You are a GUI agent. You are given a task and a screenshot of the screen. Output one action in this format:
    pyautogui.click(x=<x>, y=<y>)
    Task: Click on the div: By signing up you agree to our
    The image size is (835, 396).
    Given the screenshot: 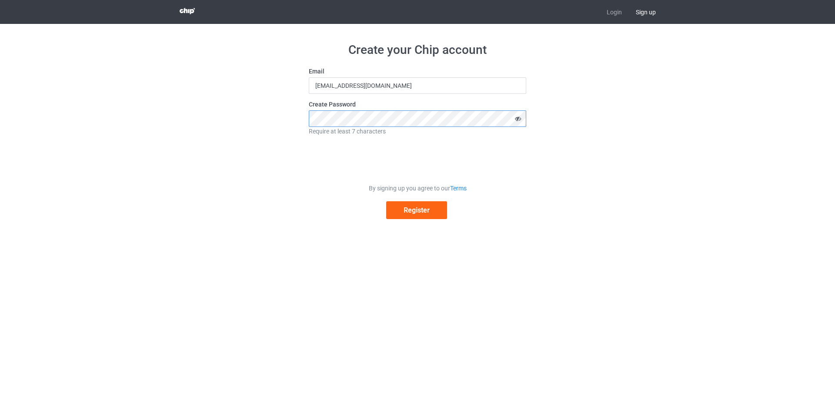 What is the action you would take?
    pyautogui.click(x=417, y=188)
    